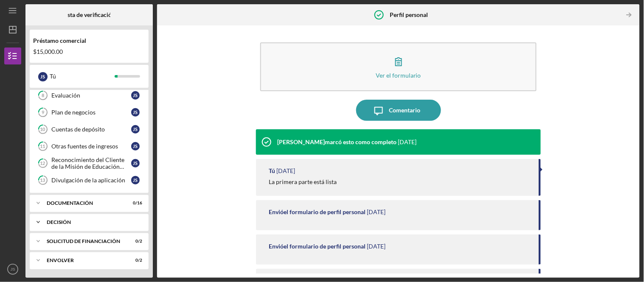 The height and width of the screenshot is (282, 644). Describe the element at coordinates (83, 241) in the screenshot. I see `font: Solicitud de financiación` at that location.